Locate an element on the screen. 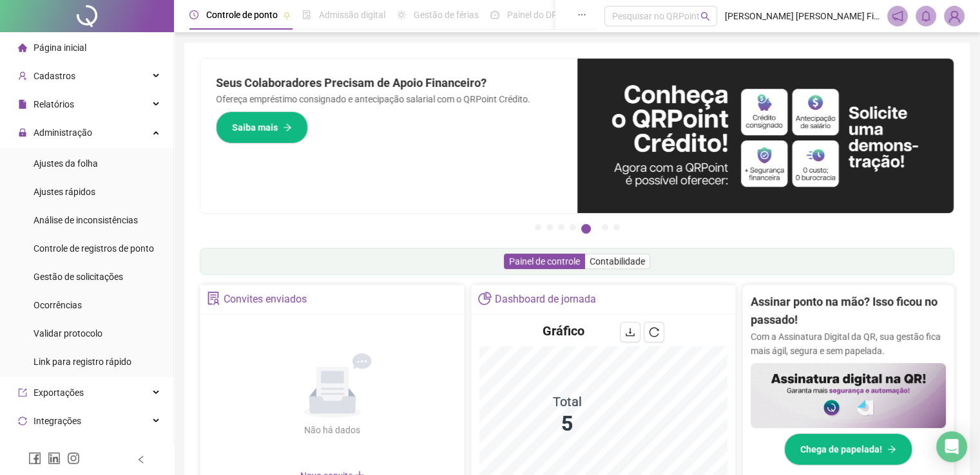 The image size is (980, 475). button: 3 is located at coordinates (561, 228).